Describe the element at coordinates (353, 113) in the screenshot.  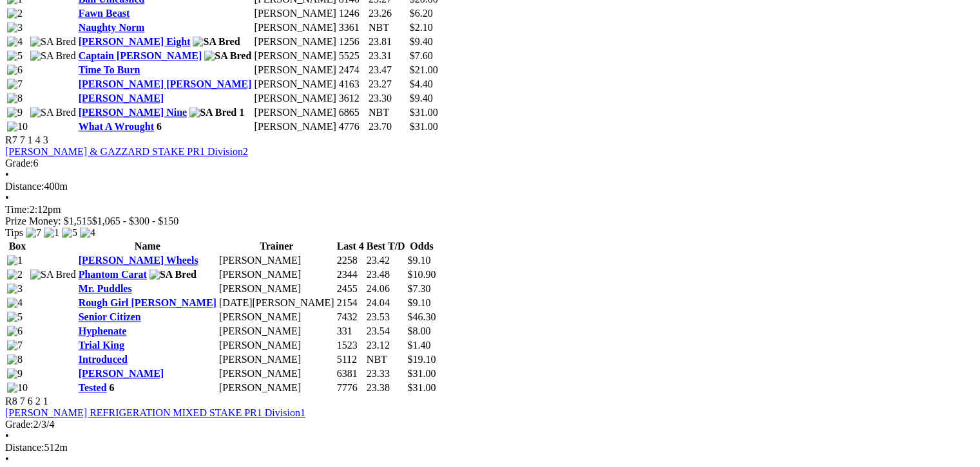
I see `td: 6865` at that location.